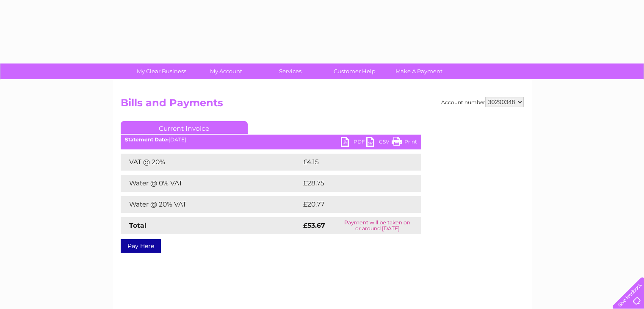 This screenshot has width=644, height=309. Describe the element at coordinates (404, 143) in the screenshot. I see `a: Print` at that location.